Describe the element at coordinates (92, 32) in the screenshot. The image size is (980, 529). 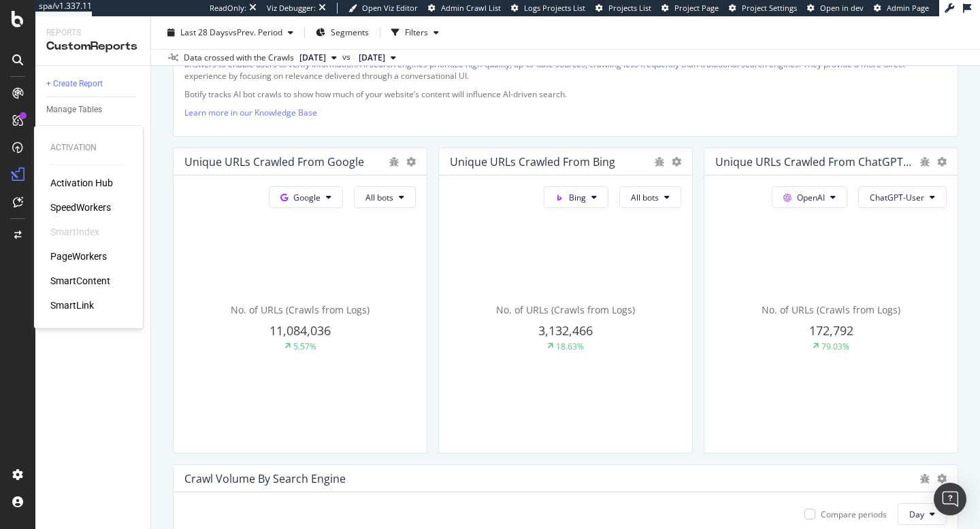
I see `div: Reports` at that location.